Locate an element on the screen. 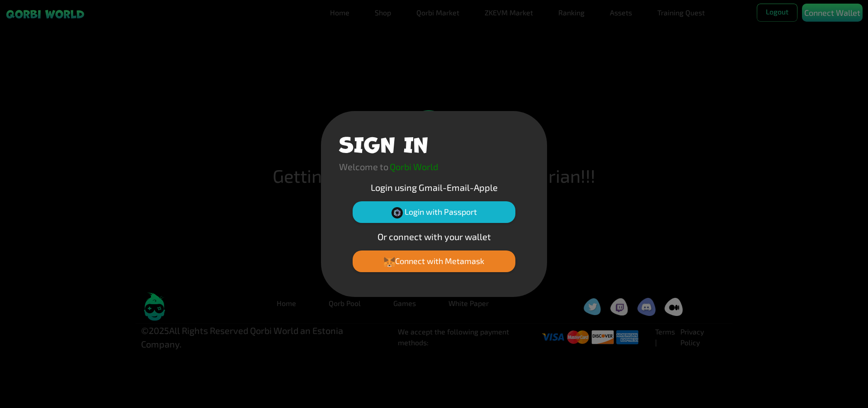  p: Welcome to is located at coordinates (363, 167).